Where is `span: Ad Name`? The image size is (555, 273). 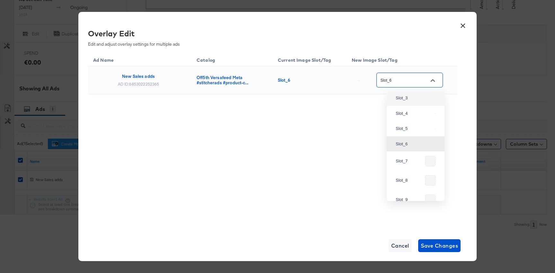 span: Ad Name is located at coordinates (108, 60).